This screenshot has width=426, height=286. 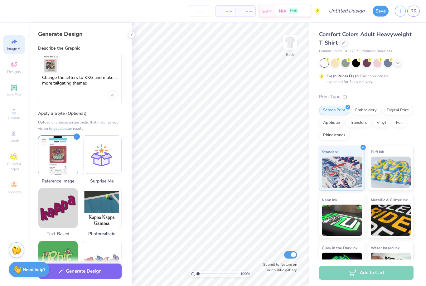 What do you see at coordinates (365, 38) in the screenshot?
I see `span: Comfort Colors Adult Heavyweight T-Shirt` at bounding box center [365, 38].